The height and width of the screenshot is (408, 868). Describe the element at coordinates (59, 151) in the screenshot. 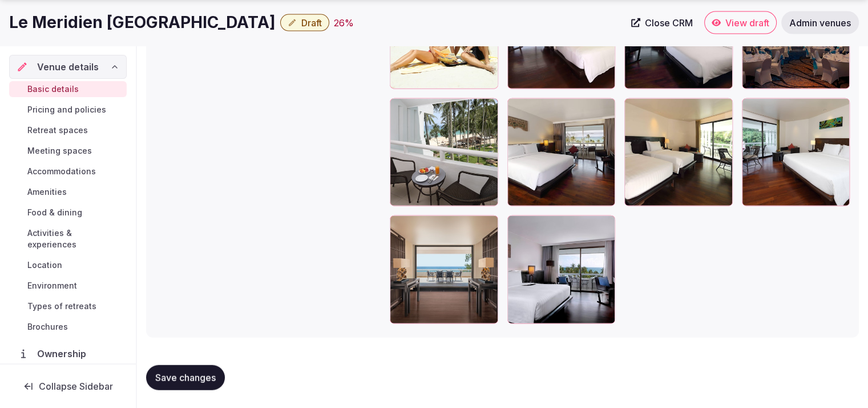

I see `span: Meeting spaces` at that location.